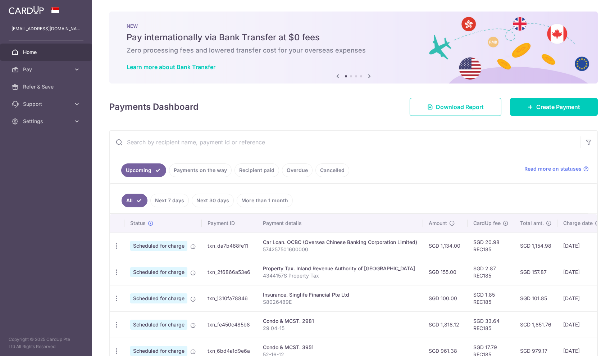  What do you see at coordinates (491, 272) in the screenshot?
I see `td: SGD 2.87 REC185` at bounding box center [491, 272].